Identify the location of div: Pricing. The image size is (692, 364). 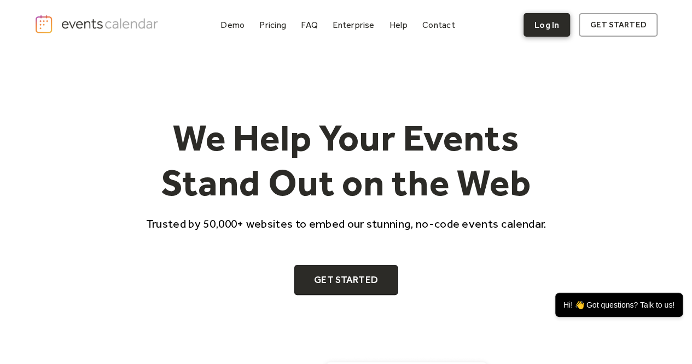
(272, 25).